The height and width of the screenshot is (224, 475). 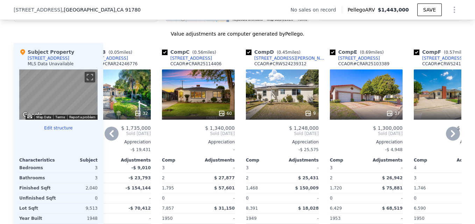 I want to click on span: 8,391, so click(x=252, y=209).